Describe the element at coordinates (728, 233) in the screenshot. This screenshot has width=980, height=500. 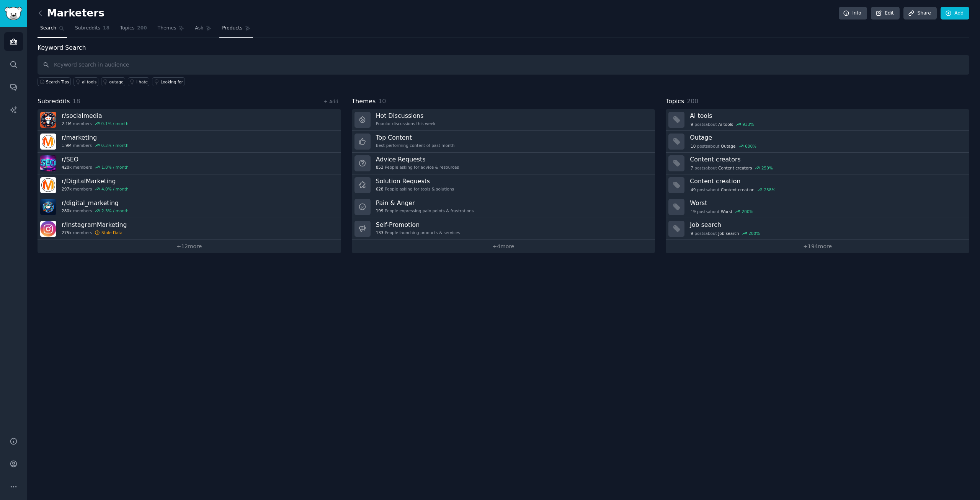
I see `span: Job search` at that location.